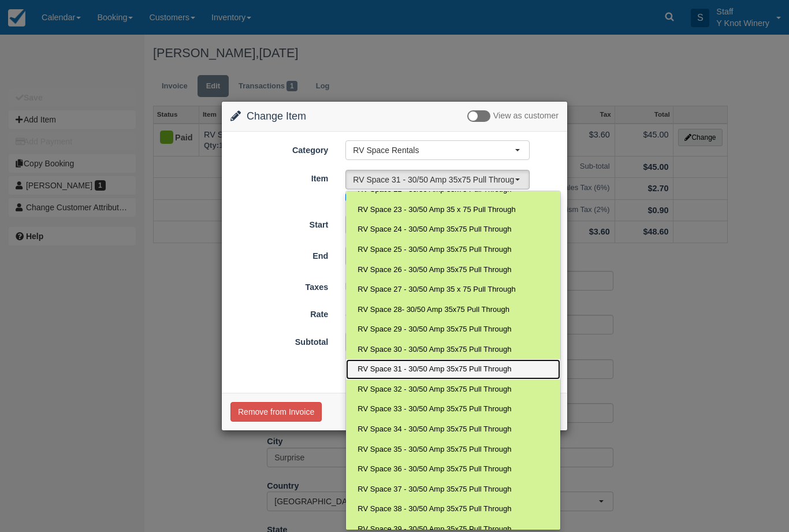 This screenshot has height=532, width=789. Describe the element at coordinates (434, 329) in the screenshot. I see `span: RV Space 29 - 30/50 Amp 35x75 Pull Through` at that location.